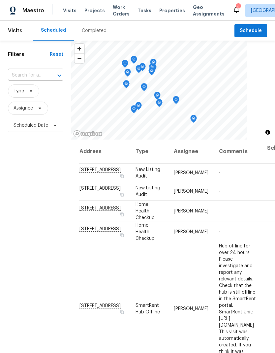 This screenshot has width=275, height=353. What do you see at coordinates (94, 31) in the screenshot?
I see `div: Completed` at bounding box center [94, 31].